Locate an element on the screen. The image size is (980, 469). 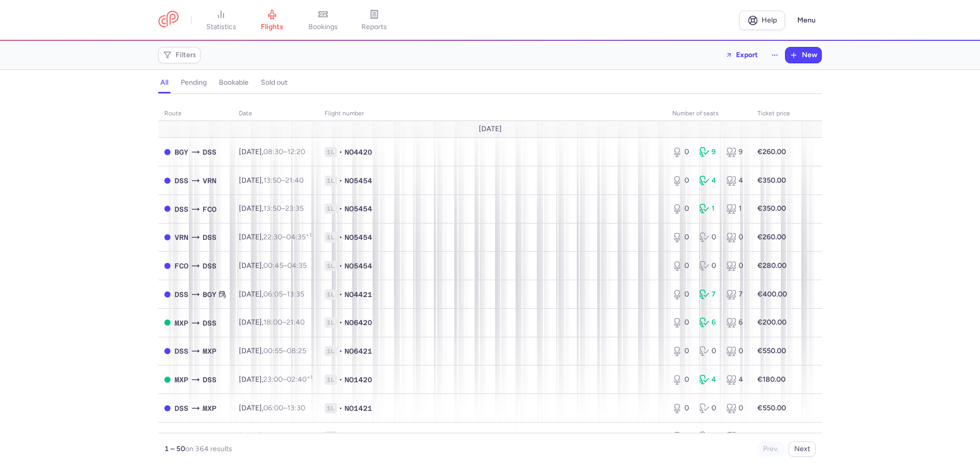
strong: 1 – 50 is located at coordinates (175, 449).